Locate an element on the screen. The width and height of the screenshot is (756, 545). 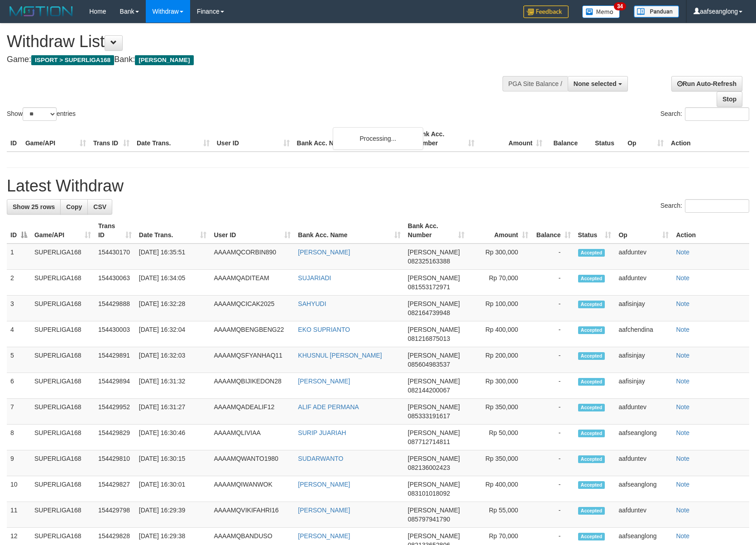
a: CSV is located at coordinates (99, 207).